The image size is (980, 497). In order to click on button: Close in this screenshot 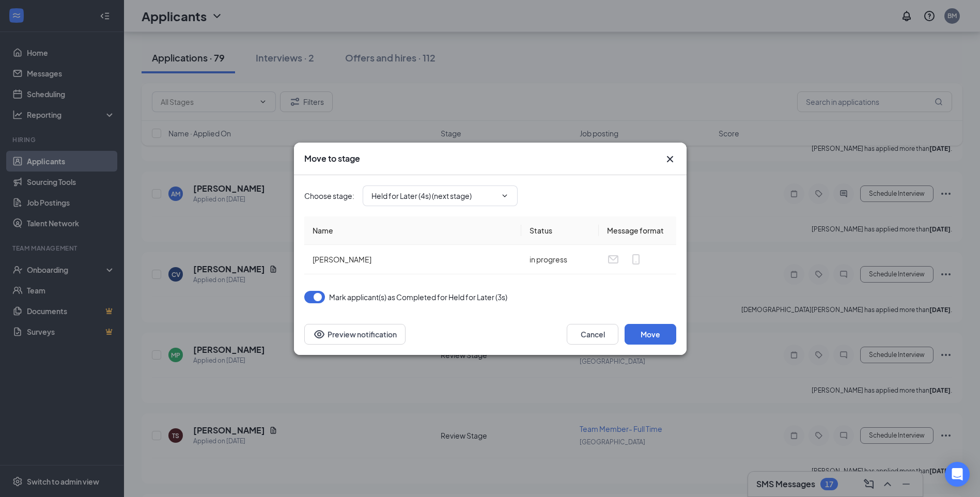, I will do `click(670, 159)`.